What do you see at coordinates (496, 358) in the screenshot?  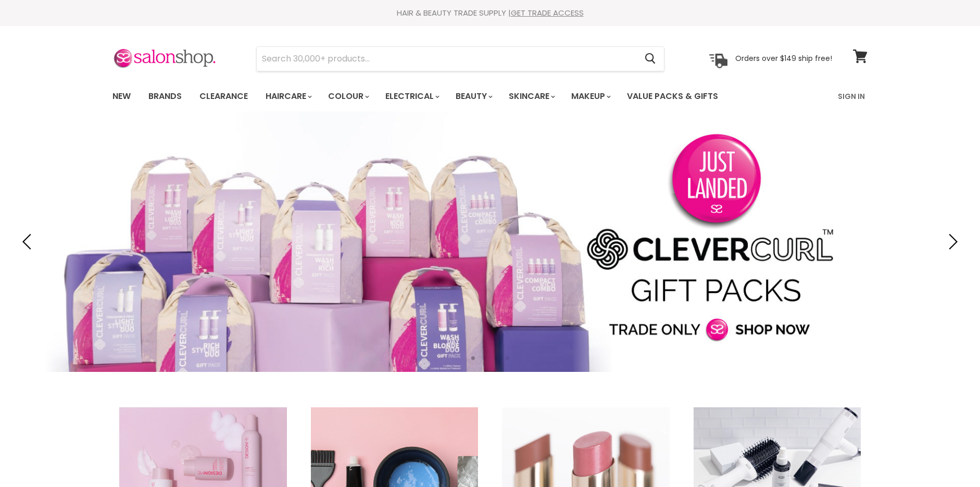 I see `li: Page dot 3` at bounding box center [496, 358].